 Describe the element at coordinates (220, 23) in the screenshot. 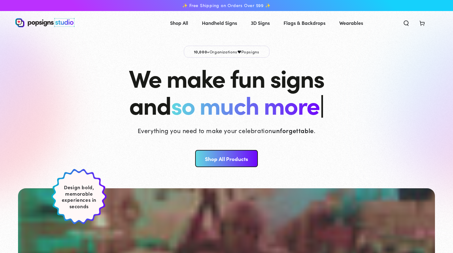

I see `a: Handheld Signs` at that location.